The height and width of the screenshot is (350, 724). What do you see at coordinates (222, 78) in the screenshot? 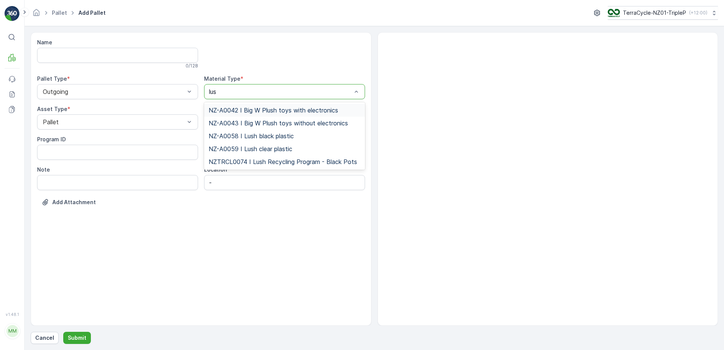
I see `label: Material Type` at bounding box center [222, 78].